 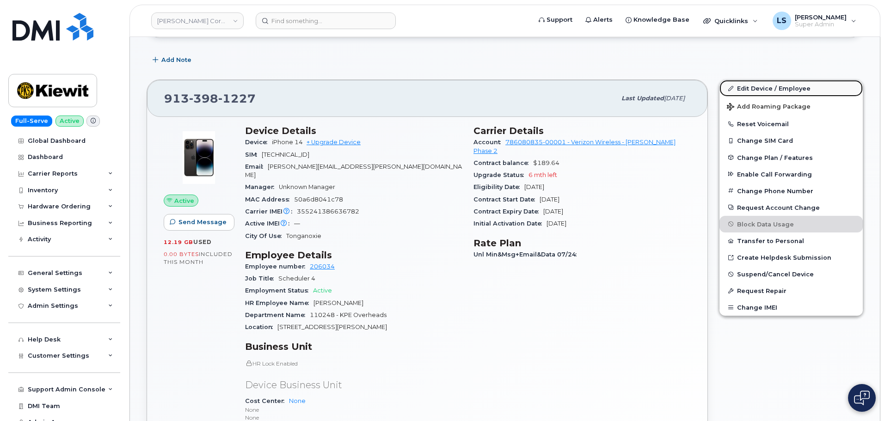 I want to click on span: Cost Center, so click(x=267, y=401).